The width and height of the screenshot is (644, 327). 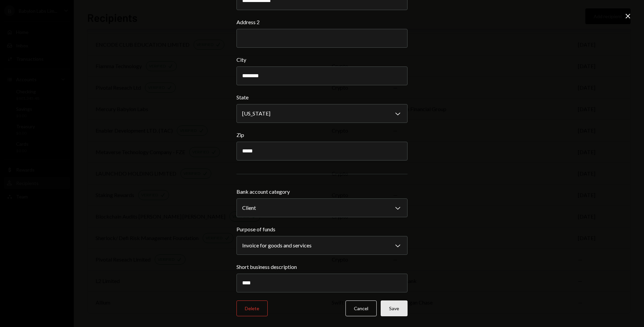 I want to click on button: Cancel, so click(x=361, y=308).